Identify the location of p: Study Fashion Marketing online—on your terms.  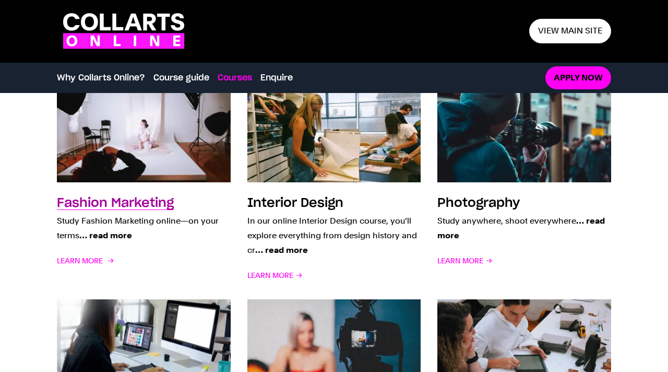
(144, 228).